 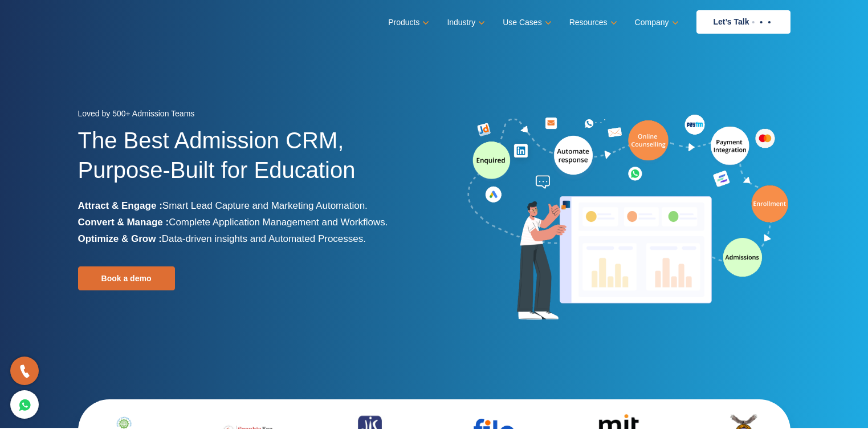 I want to click on b: Convert & Manage :, so click(x=124, y=222).